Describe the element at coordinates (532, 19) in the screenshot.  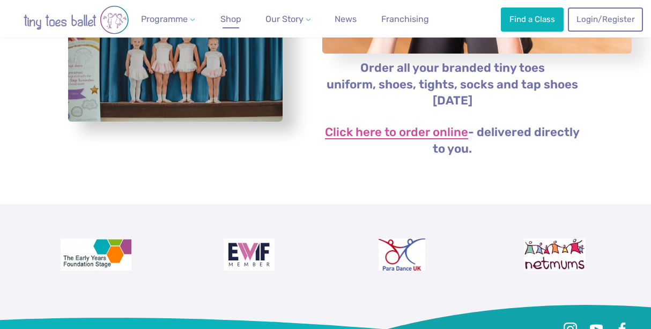
I see `a: Find a Class` at that location.